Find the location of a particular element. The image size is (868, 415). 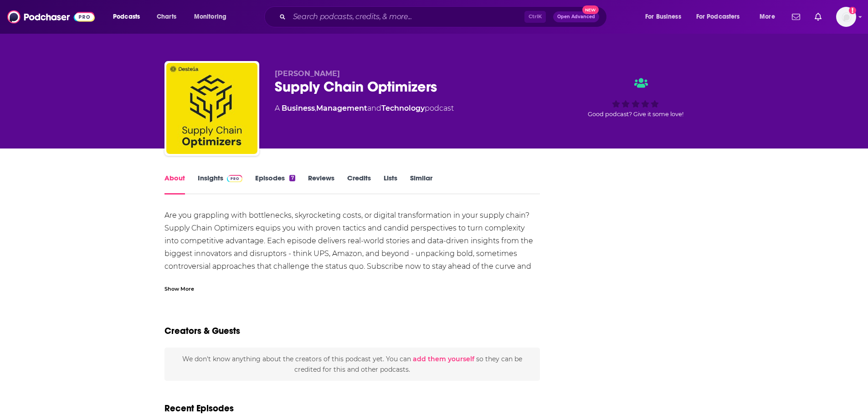

div: Search podcasts, credits, & more... is located at coordinates (445, 17).